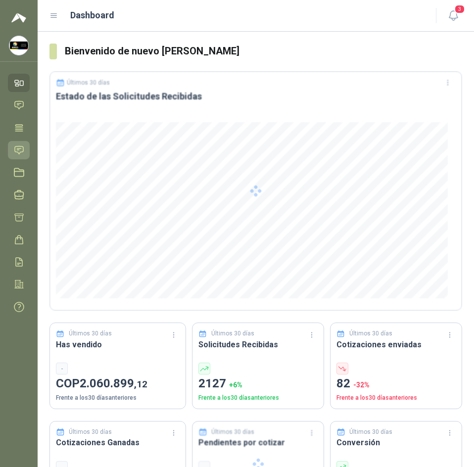 The height and width of the screenshot is (467, 474). I want to click on p: 2127, so click(258, 384).